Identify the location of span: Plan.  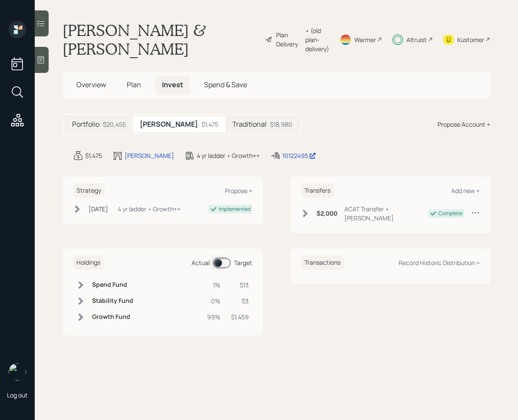
(134, 84).